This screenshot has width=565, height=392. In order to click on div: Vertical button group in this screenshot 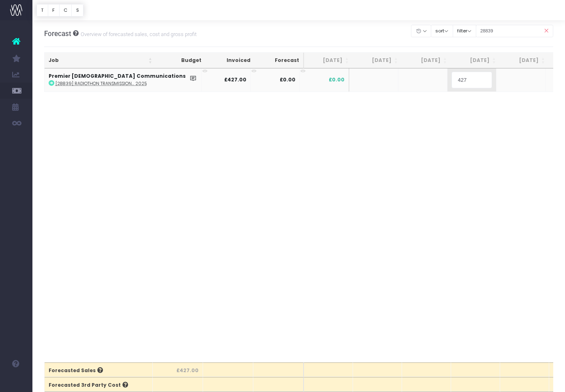, I will do `click(60, 10)`.